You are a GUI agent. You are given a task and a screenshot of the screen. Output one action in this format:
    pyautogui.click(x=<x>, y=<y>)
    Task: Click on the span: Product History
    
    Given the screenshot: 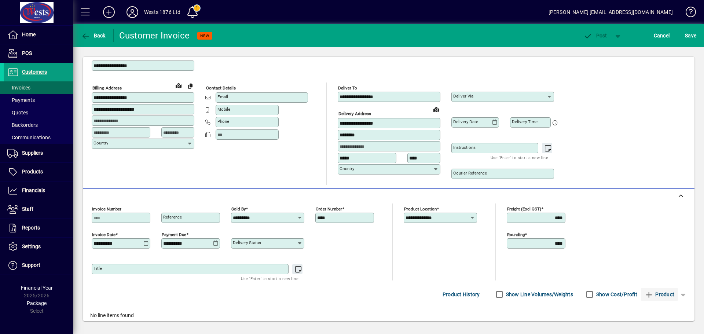 What is the action you would take?
    pyautogui.click(x=461, y=294)
    